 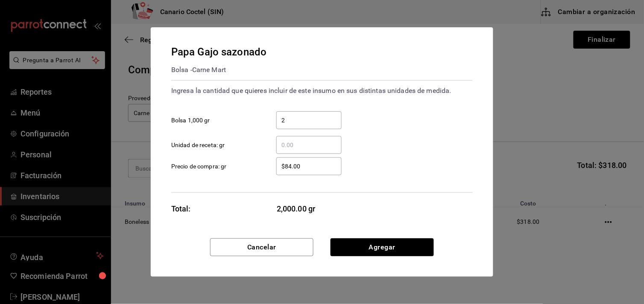 I want to click on button: Agregar, so click(x=382, y=248).